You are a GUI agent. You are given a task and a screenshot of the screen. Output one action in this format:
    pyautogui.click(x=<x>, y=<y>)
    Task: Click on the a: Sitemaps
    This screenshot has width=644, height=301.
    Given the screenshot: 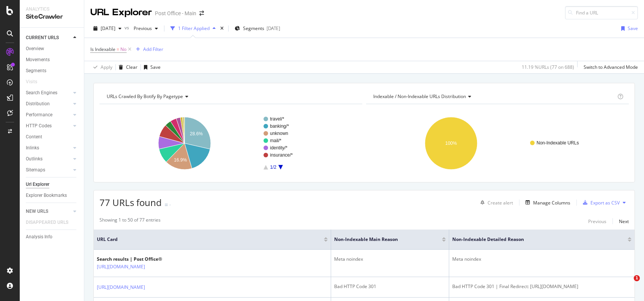 What is the action you would take?
    pyautogui.click(x=49, y=169)
    